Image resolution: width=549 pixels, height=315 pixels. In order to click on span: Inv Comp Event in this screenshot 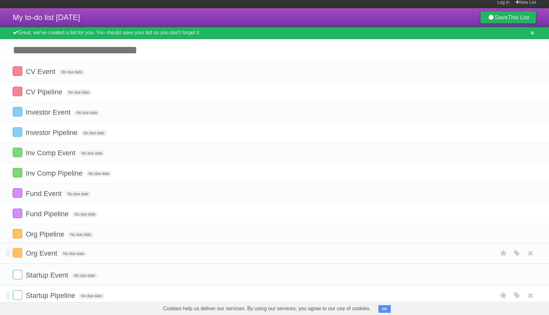, I will do `click(51, 153)`.